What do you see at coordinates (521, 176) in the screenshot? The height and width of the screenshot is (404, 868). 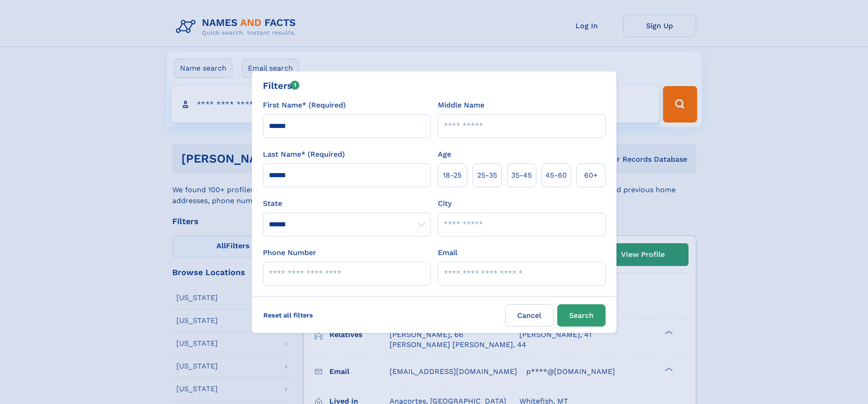 I see `span: 35‑45` at bounding box center [521, 176].